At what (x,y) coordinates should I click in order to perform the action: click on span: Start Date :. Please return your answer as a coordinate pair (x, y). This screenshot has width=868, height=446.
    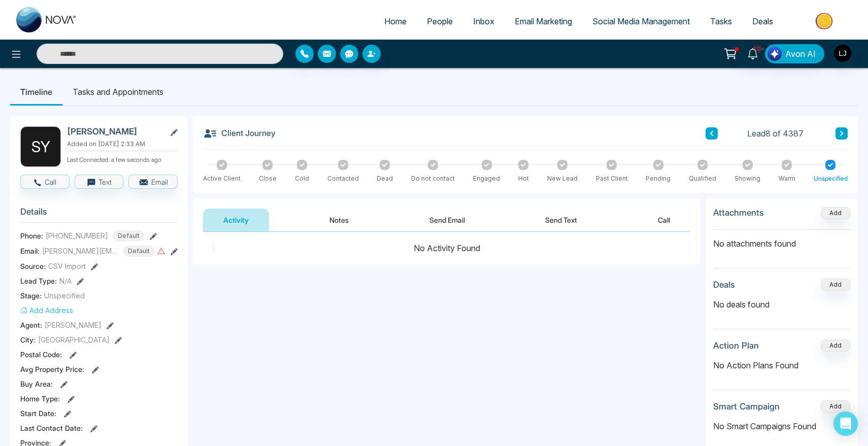
    Looking at the image, I should click on (38, 413).